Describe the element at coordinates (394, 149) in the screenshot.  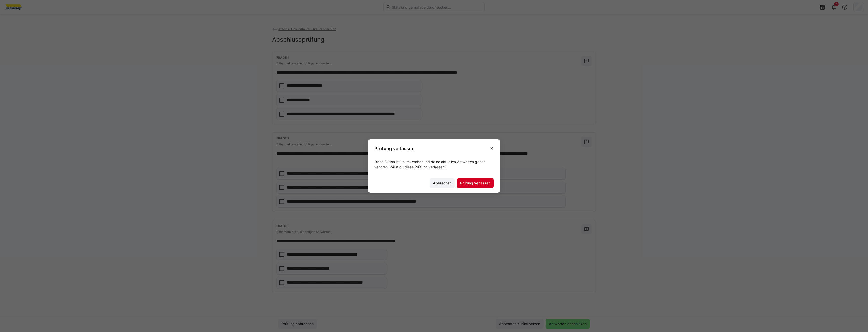
I see `h3: Prüfung verlassen` at that location.